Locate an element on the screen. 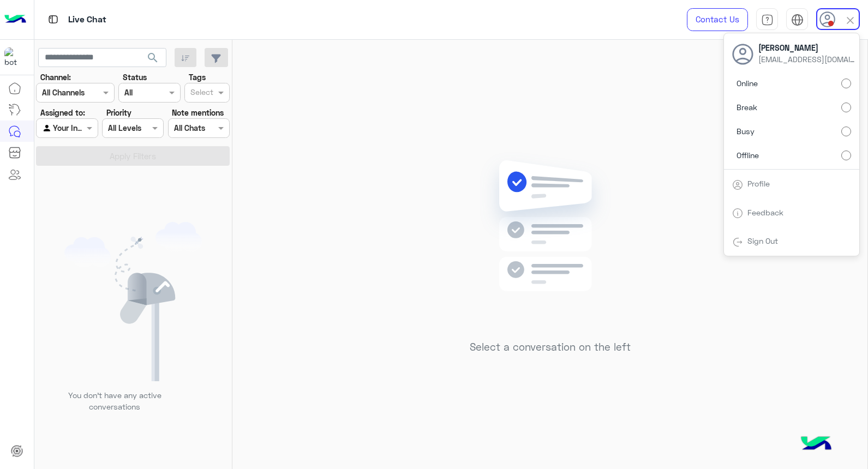 Image resolution: width=868 pixels, height=469 pixels. input: Offline is located at coordinates (846, 155).